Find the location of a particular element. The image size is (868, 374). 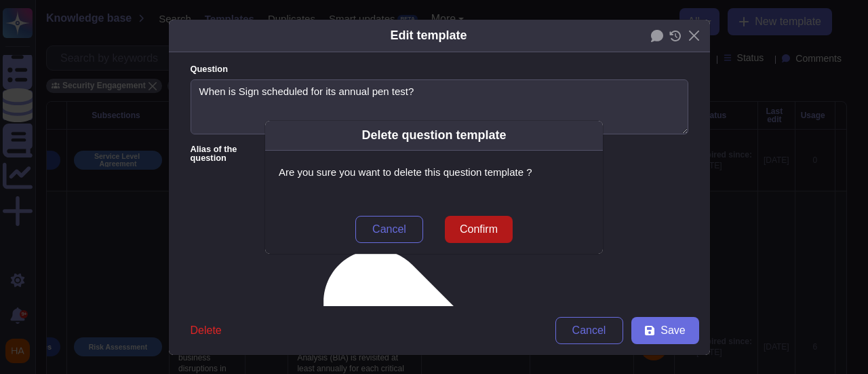

button: Confirm is located at coordinates (479, 229).